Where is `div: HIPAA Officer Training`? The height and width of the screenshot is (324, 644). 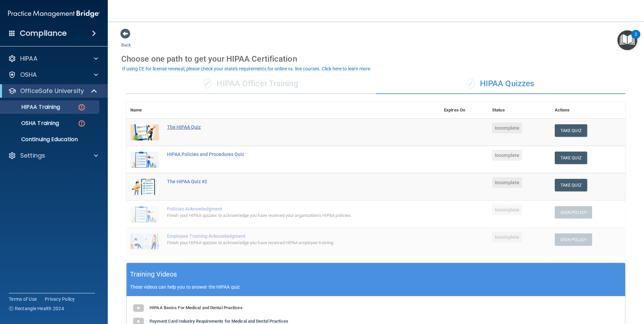
div: HIPAA Officer Training is located at coordinates (251, 84).